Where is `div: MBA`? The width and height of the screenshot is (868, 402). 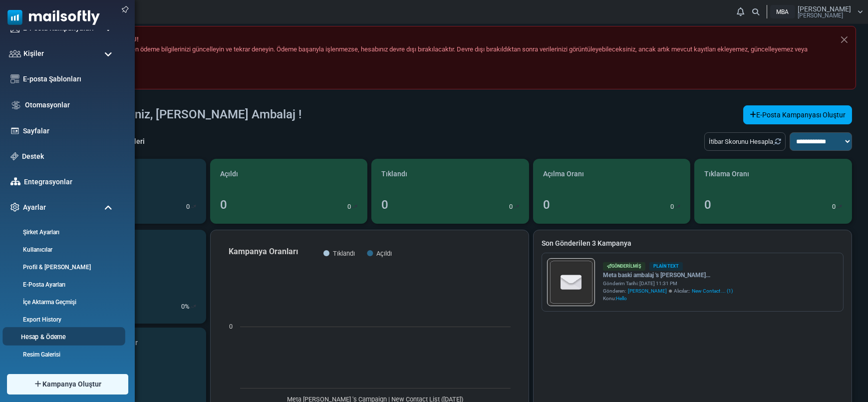
div: MBA is located at coordinates (783, 11).